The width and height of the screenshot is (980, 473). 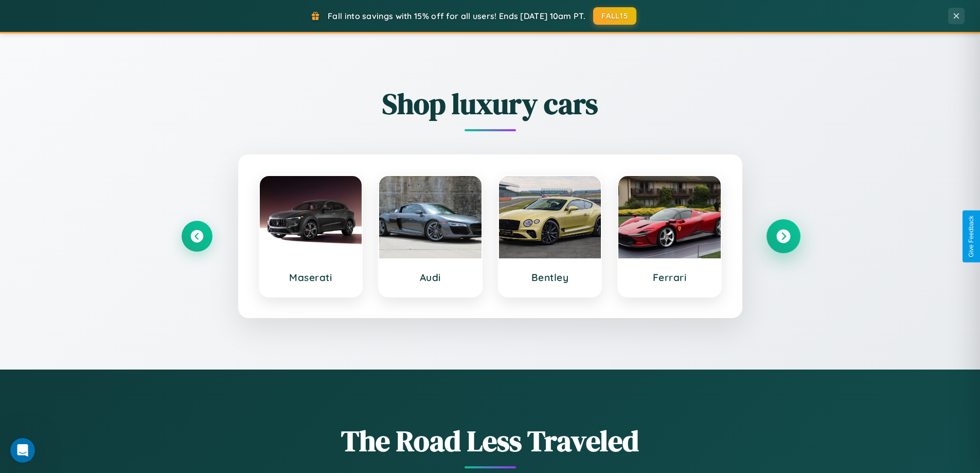 I want to click on button: FALL15, so click(x=614, y=16).